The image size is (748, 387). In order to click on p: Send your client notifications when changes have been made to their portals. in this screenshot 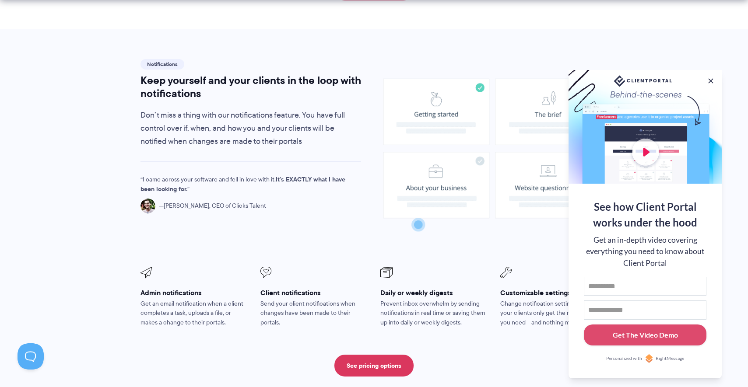, I will do `click(314, 314)`.